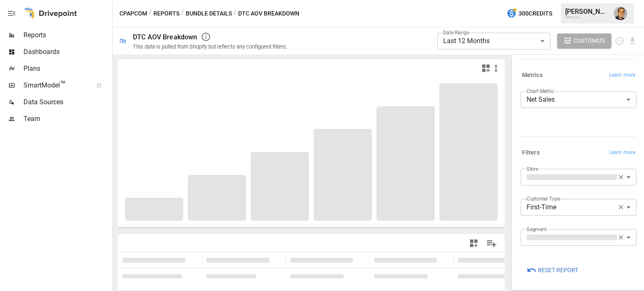  I want to click on button: Schedule report, so click(619, 40).